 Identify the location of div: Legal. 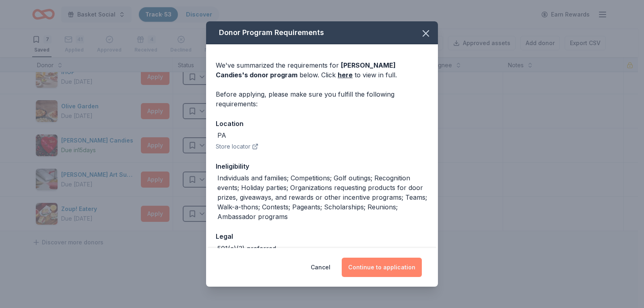
(322, 236).